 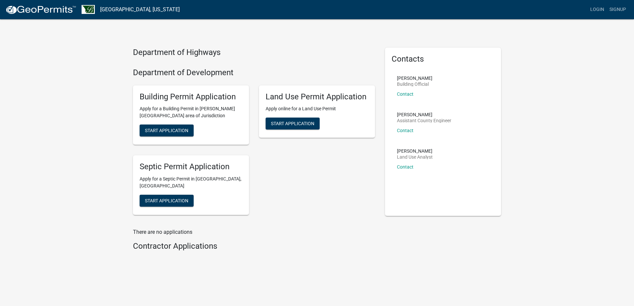 I want to click on a: Login, so click(x=597, y=10).